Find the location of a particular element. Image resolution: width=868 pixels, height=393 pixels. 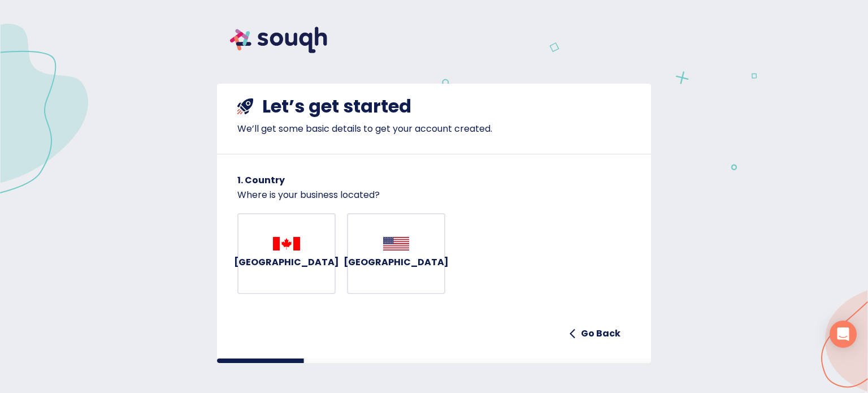

button: Go Back is located at coordinates (595, 334).